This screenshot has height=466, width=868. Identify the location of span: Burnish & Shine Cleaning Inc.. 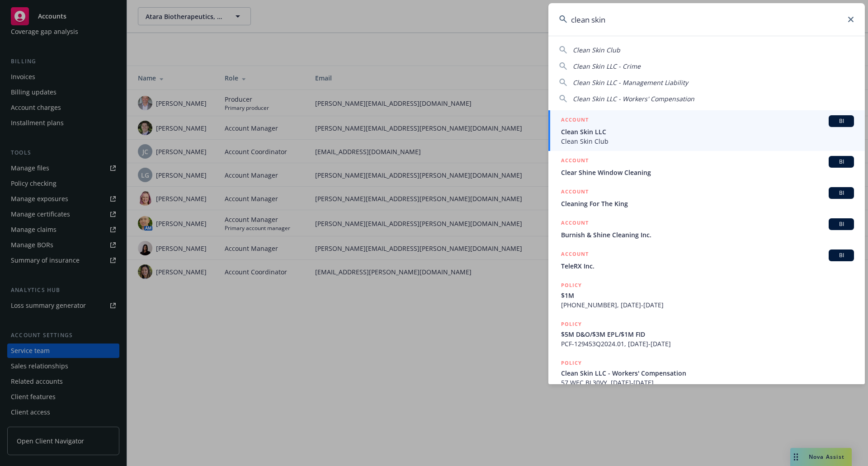
(707, 234).